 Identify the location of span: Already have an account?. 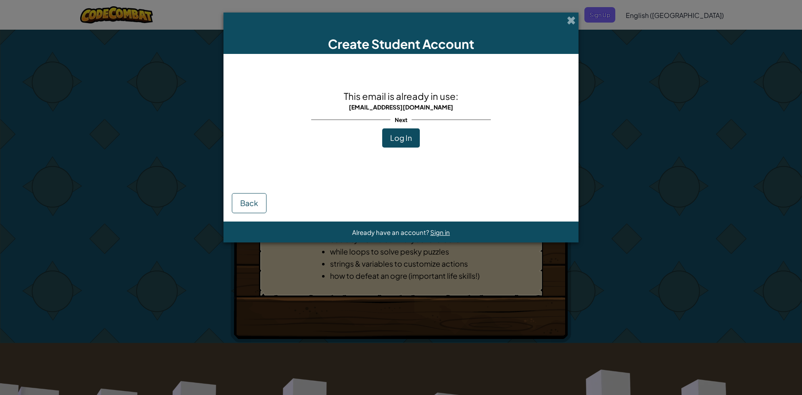
(391, 232).